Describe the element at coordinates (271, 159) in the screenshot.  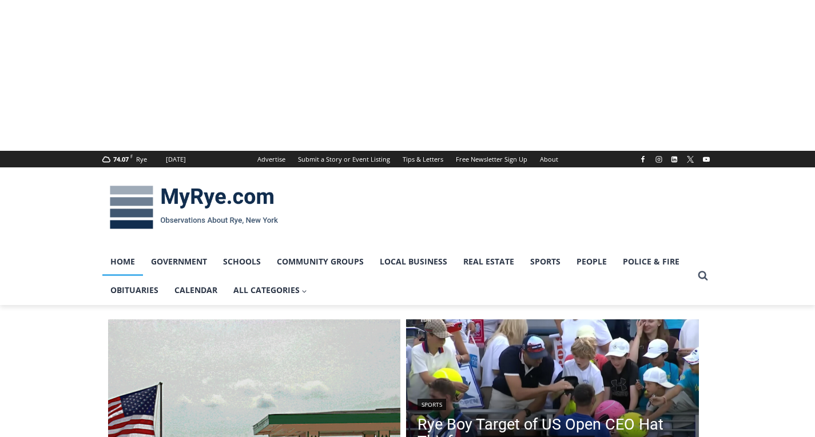
I see `a: Advertise` at that location.